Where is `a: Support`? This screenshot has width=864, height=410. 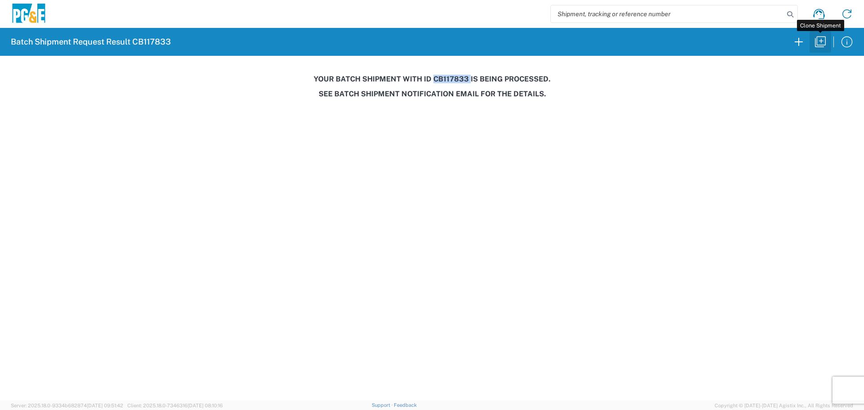
a: Support is located at coordinates (383, 405).